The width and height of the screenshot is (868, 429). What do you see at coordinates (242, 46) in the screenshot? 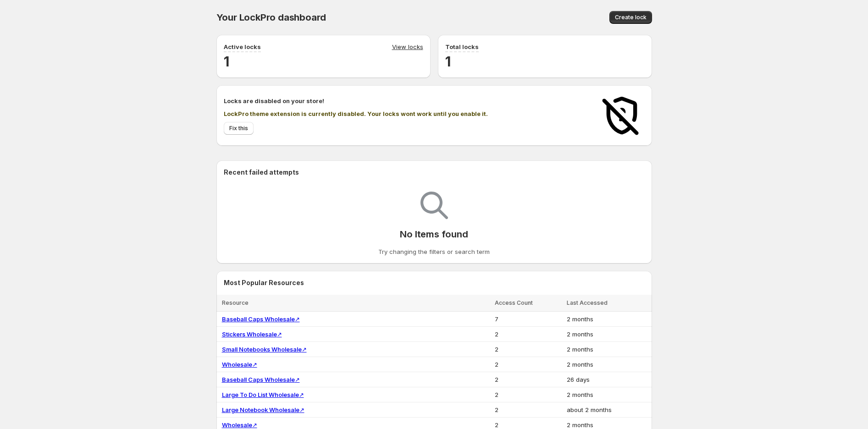
I see `p: Active locks` at bounding box center [242, 46].